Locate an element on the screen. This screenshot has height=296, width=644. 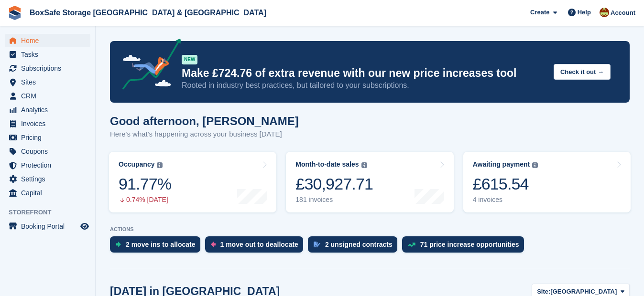
a: 71 price increase opportunities is located at coordinates (466, 247).